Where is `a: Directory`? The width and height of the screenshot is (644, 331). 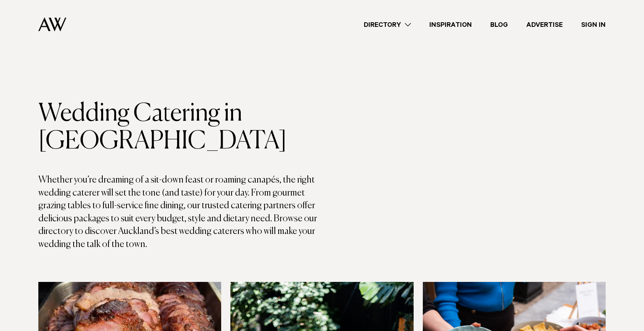 a: Directory is located at coordinates (387, 25).